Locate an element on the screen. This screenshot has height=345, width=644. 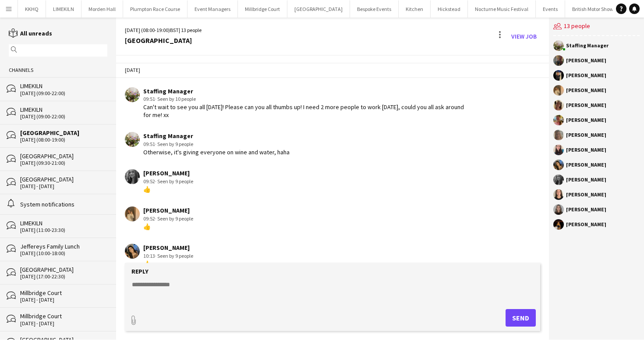
button: Nocturne Music Festival is located at coordinates (501, 9).